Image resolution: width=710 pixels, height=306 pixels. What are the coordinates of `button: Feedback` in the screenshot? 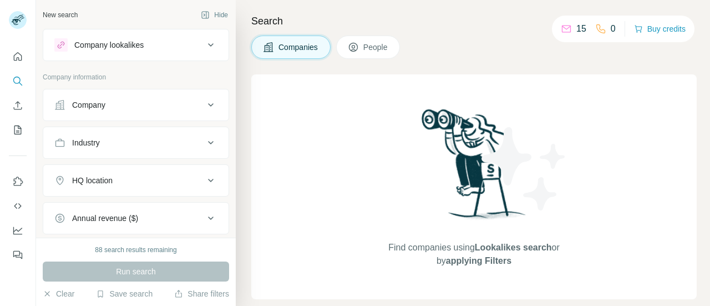 It's located at (18, 255).